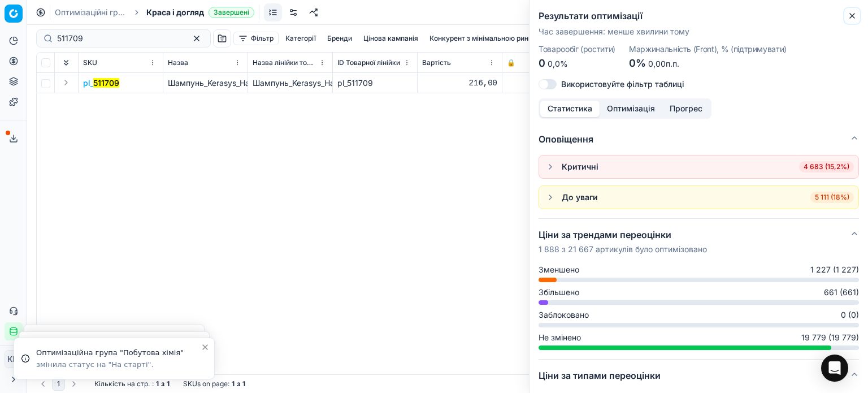 This screenshot has height=393, width=868. I want to click on span: Зменшено, so click(559, 269).